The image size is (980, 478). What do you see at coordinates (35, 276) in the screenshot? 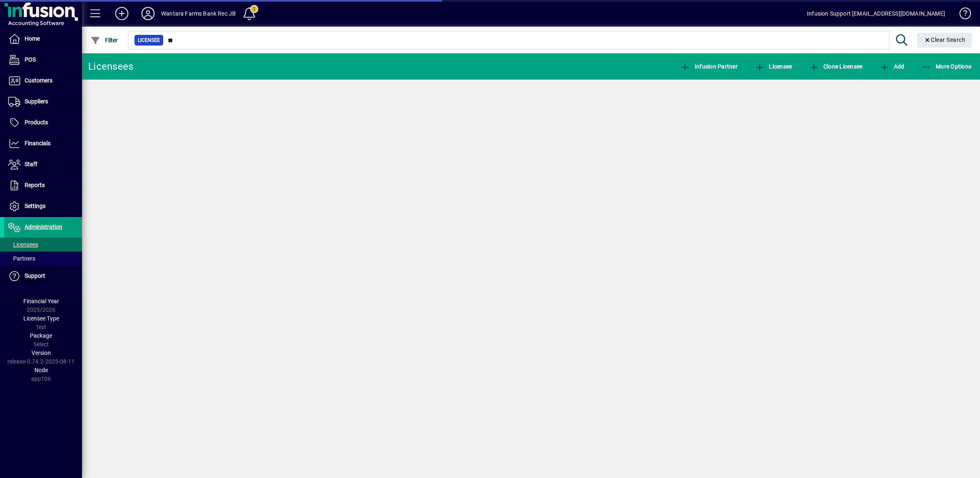
I see `span: Support` at bounding box center [35, 276].